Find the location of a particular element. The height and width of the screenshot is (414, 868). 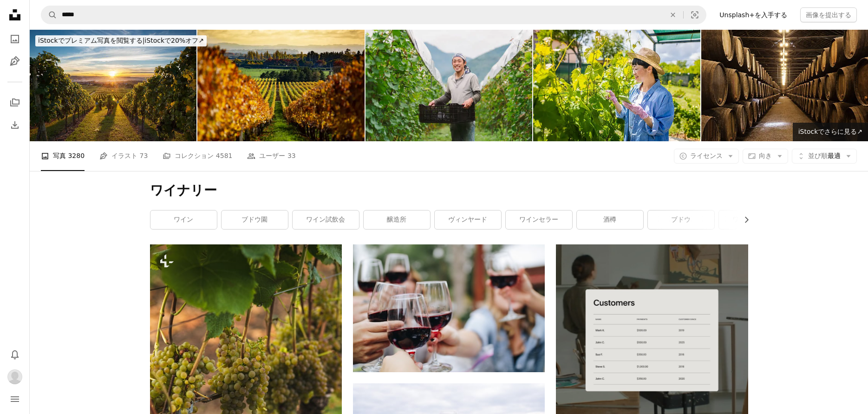

a: iStockでプレミアム写真を閲覧する|iStockで20%オフ↗ is located at coordinates (121, 41).